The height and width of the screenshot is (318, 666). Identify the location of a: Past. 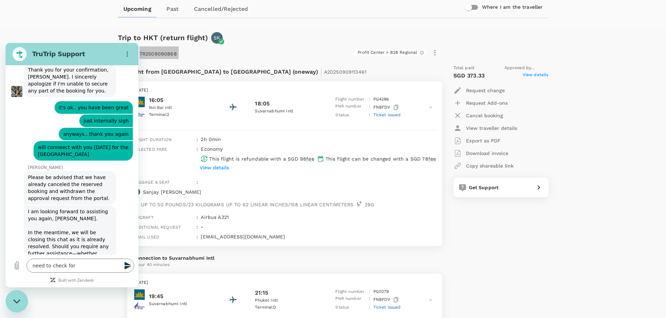
(173, 9).